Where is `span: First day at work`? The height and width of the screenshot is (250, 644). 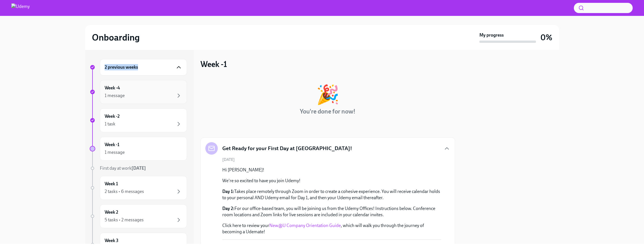
span: First day at work is located at coordinates (123, 168).